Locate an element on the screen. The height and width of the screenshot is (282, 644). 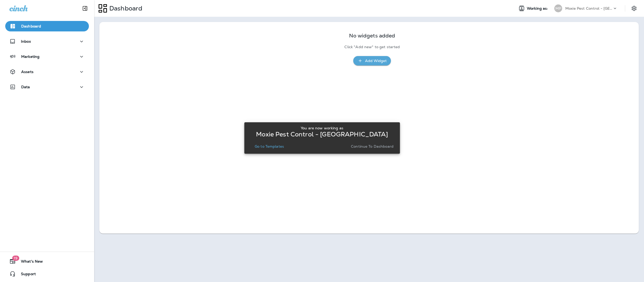
button: Support is located at coordinates (47, 274).